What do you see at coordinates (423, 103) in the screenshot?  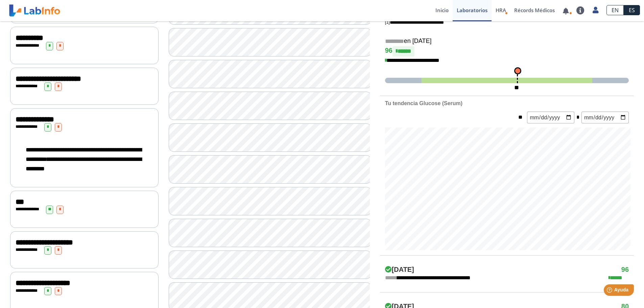 I see `b: Tu tendencia Glucose (Serum)` at bounding box center [423, 103].